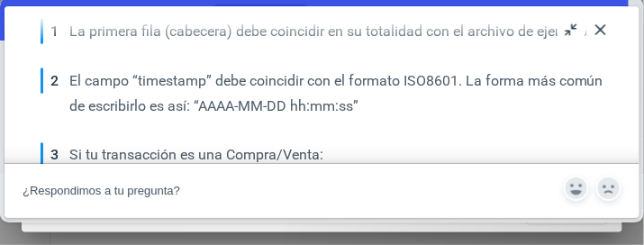  I want to click on dt: 1, so click(53, 34).